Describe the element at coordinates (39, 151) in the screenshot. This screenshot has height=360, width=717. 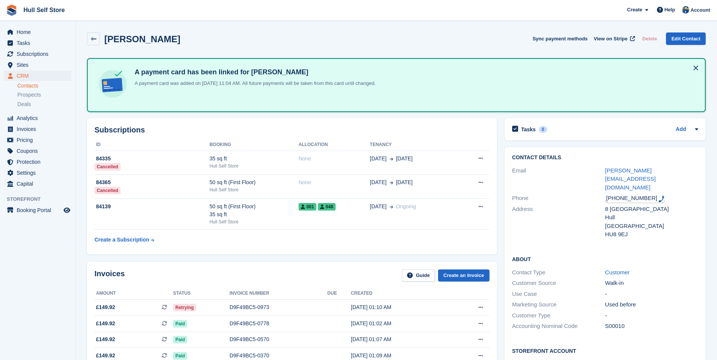
I see `span: Coupons` at that location.